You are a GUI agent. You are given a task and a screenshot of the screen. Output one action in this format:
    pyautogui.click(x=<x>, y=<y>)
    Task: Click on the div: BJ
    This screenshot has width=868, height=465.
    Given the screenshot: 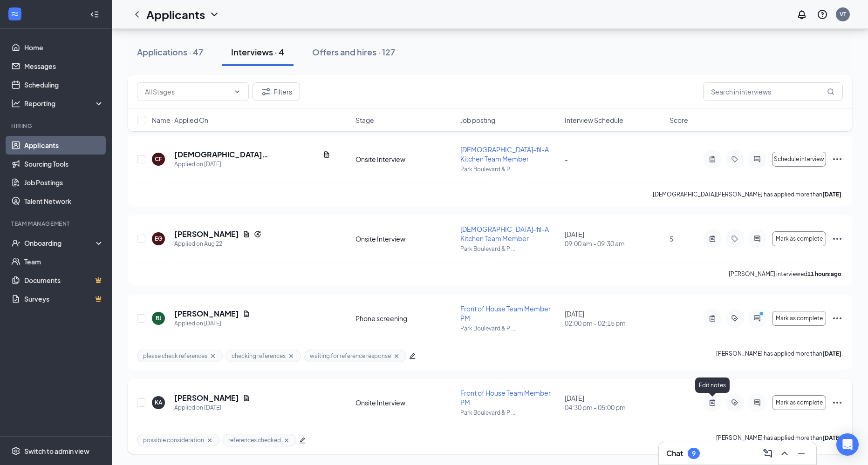 What is the action you would take?
    pyautogui.click(x=158, y=318)
    